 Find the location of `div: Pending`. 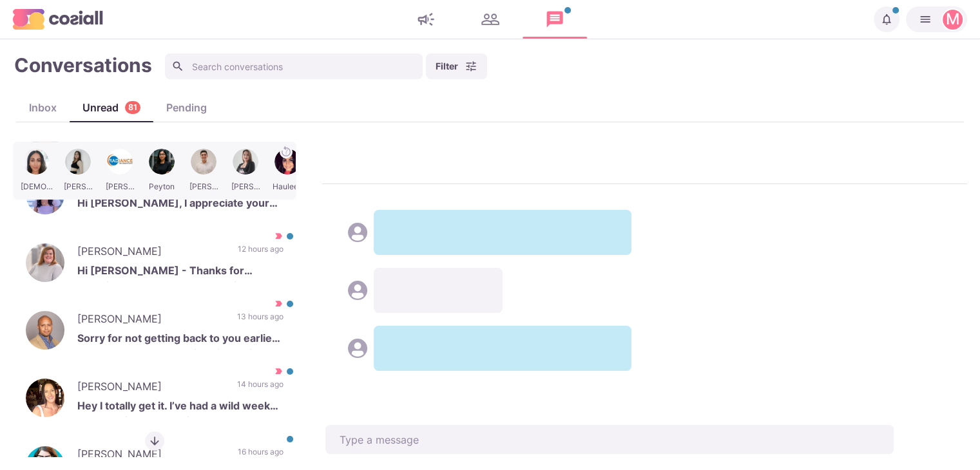

div: Pending is located at coordinates (186, 107).